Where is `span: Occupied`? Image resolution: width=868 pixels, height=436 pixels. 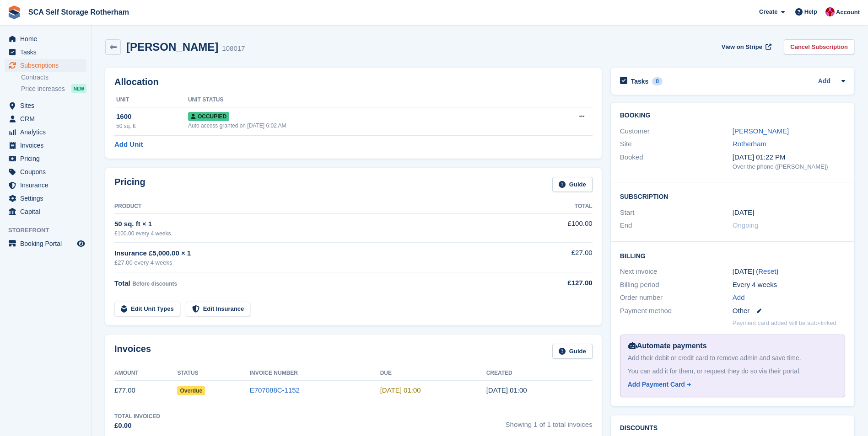 span: Occupied is located at coordinates (209, 117).